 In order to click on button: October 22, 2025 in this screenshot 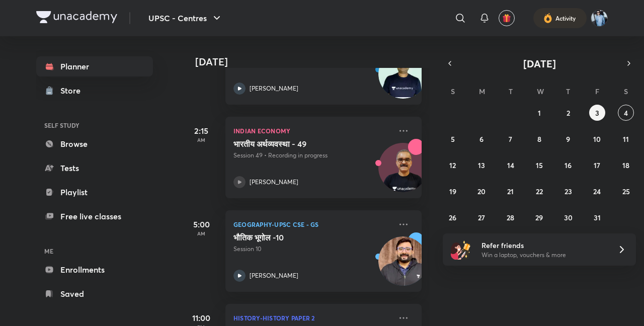, I will do `click(539, 191)`.